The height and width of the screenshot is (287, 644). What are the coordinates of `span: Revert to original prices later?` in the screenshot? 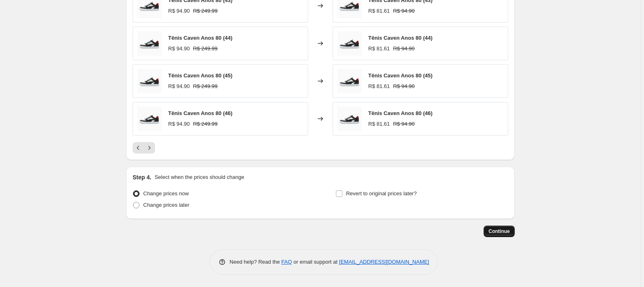 It's located at (381, 193).